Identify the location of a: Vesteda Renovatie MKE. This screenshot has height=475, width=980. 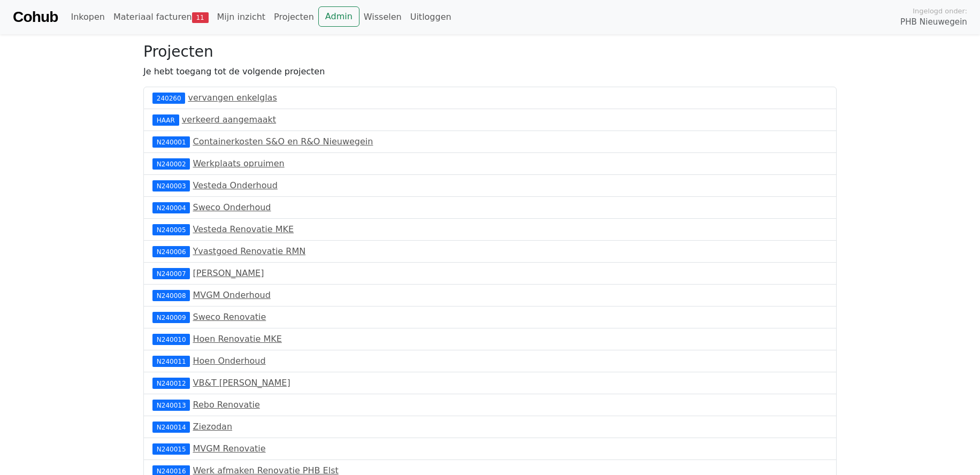
(243, 229).